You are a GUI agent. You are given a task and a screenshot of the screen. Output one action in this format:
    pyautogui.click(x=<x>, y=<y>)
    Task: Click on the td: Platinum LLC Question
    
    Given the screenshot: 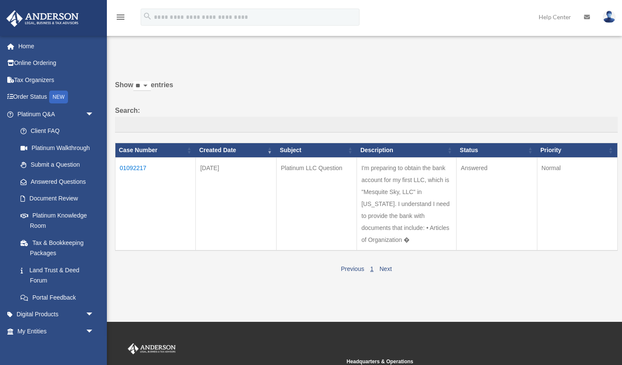 What is the action you would take?
    pyautogui.click(x=316, y=204)
    